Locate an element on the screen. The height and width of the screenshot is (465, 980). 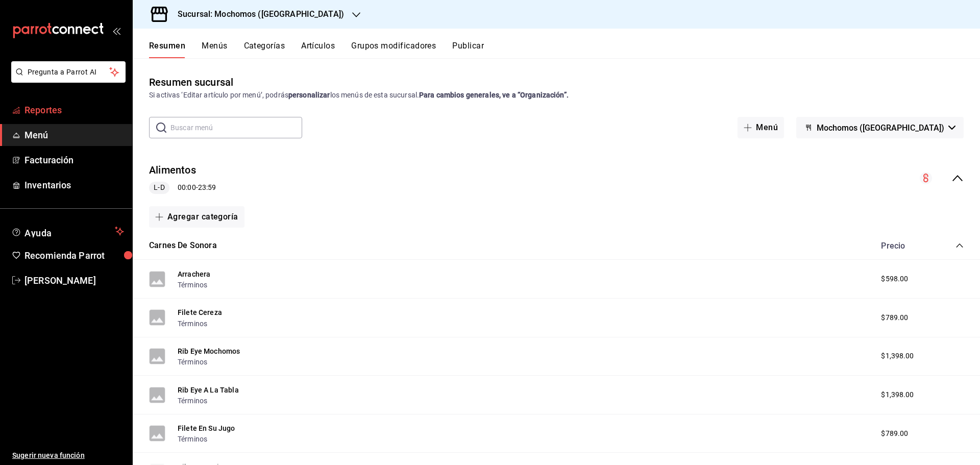
strong: Para cambios generales, ve a “Organización”. is located at coordinates (494, 95).